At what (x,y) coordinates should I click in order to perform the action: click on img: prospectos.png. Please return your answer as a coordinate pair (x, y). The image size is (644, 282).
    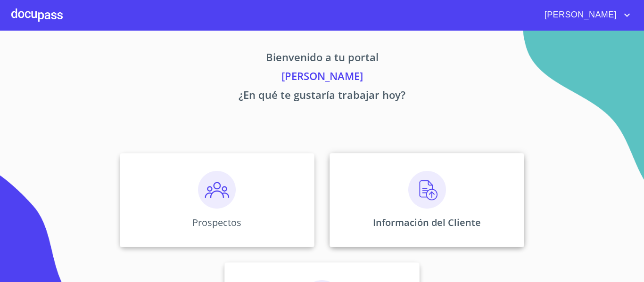
    Looking at the image, I should click on (217, 190).